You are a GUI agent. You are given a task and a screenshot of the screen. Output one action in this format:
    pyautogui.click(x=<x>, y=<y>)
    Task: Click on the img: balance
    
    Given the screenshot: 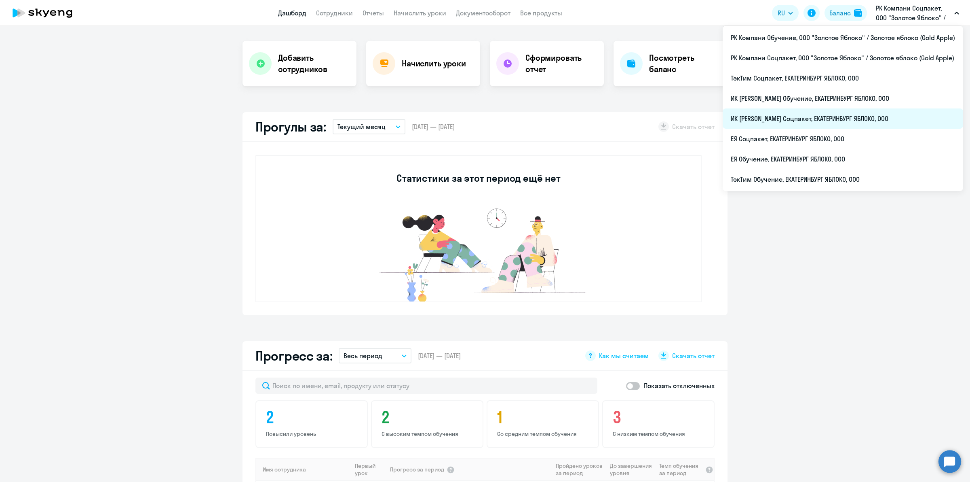 What is the action you would take?
    pyautogui.click(x=858, y=13)
    